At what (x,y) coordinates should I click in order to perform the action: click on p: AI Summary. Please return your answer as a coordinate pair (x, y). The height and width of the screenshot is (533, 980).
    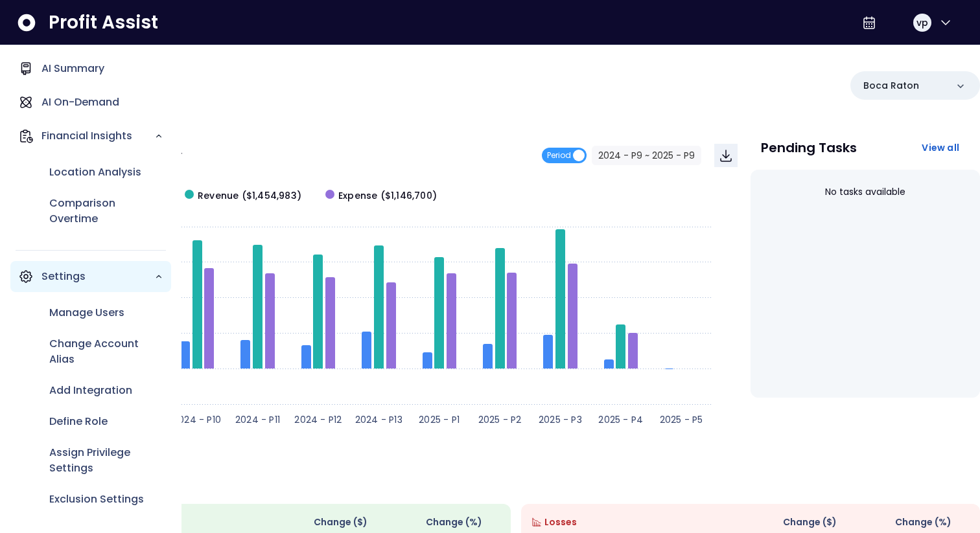
    Looking at the image, I should click on (72, 69).